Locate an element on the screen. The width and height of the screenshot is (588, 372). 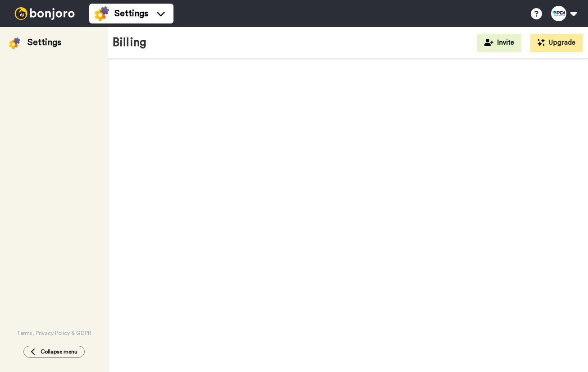
img: bj-logo-header-white.svg is located at coordinates (45, 13).